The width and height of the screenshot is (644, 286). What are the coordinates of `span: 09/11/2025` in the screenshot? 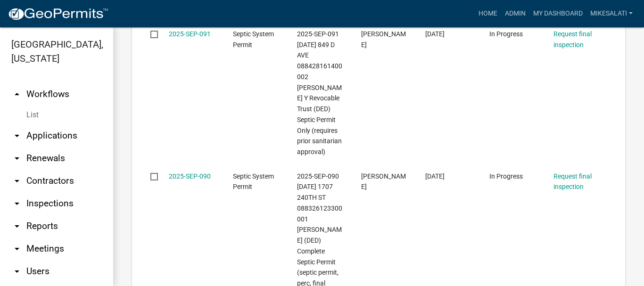 It's located at (434, 176).